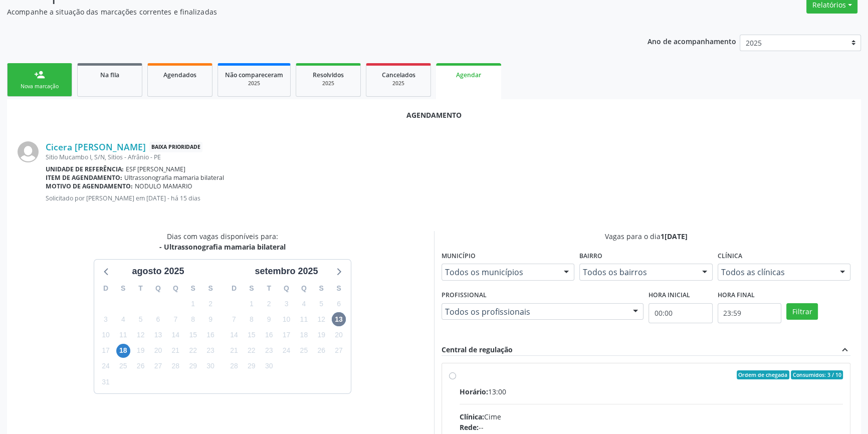  What do you see at coordinates (304, 319) in the screenshot?
I see `span: quinta-feira, 11 de setembro de 2025` at bounding box center [304, 319].